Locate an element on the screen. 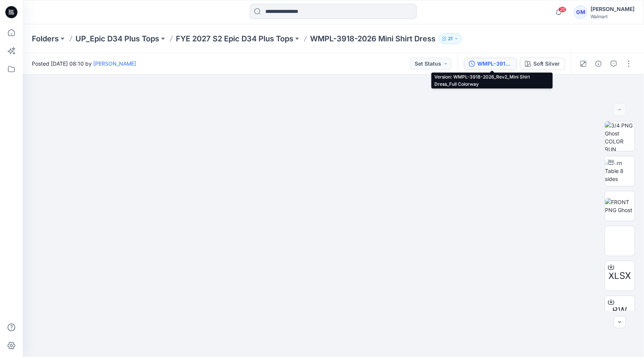  img: FRONT PNG Ghost is located at coordinates (620, 206).